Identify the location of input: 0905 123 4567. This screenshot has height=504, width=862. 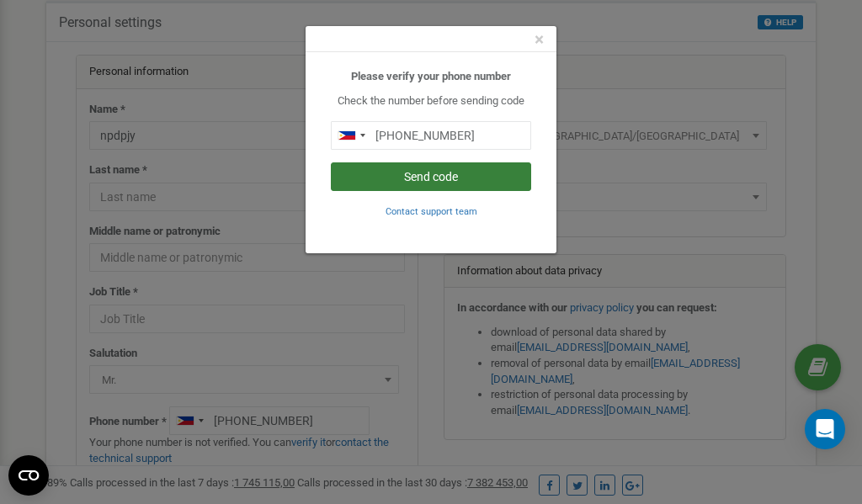
(431, 136).